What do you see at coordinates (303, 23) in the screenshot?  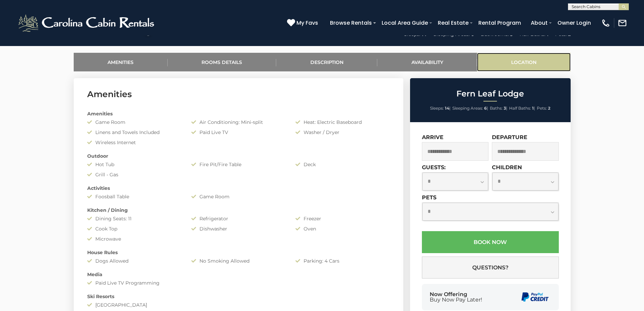 I see `a: My Favs` at bounding box center [303, 23].